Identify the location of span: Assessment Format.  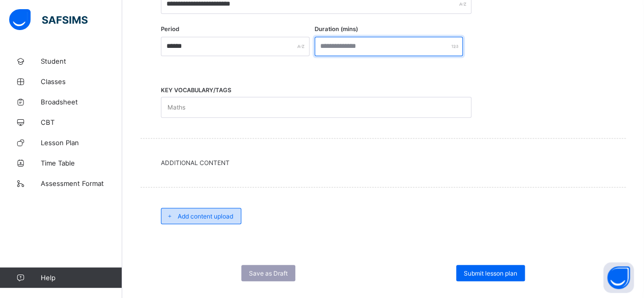
(81, 183).